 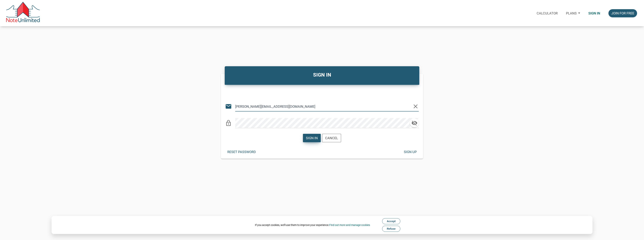 What do you see at coordinates (623, 13) in the screenshot?
I see `button: Join for free` at bounding box center [623, 13].